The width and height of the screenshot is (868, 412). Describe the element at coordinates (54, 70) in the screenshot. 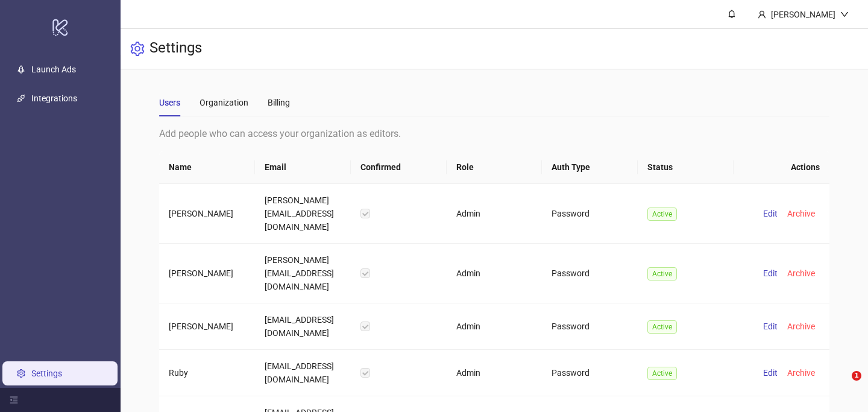

I see `a: Launch Ads` at that location.